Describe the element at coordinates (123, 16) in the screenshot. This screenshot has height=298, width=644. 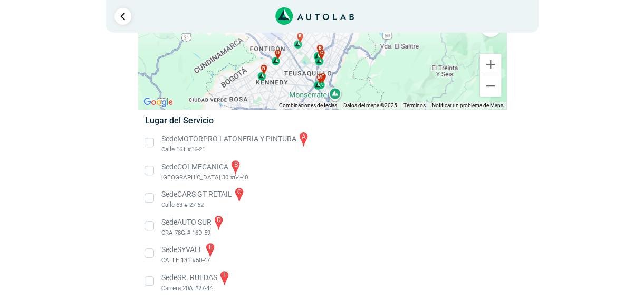
I see `a: Ir al paso anterior` at that location.